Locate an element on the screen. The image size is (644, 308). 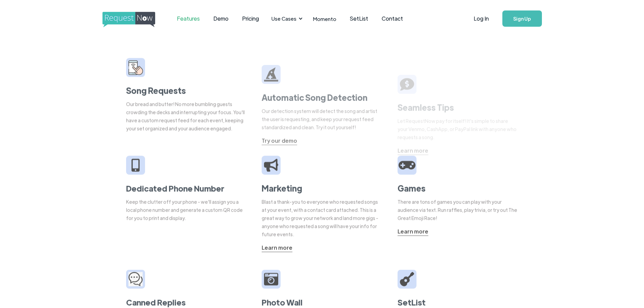
strong: Games is located at coordinates (411, 189).